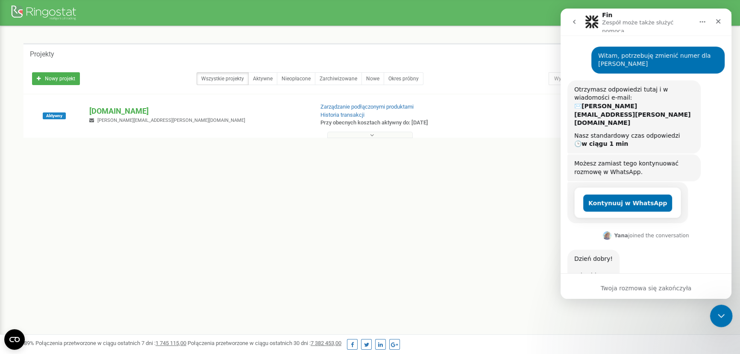 This screenshot has height=354, width=740. I want to click on span: Aktywny, so click(54, 116).